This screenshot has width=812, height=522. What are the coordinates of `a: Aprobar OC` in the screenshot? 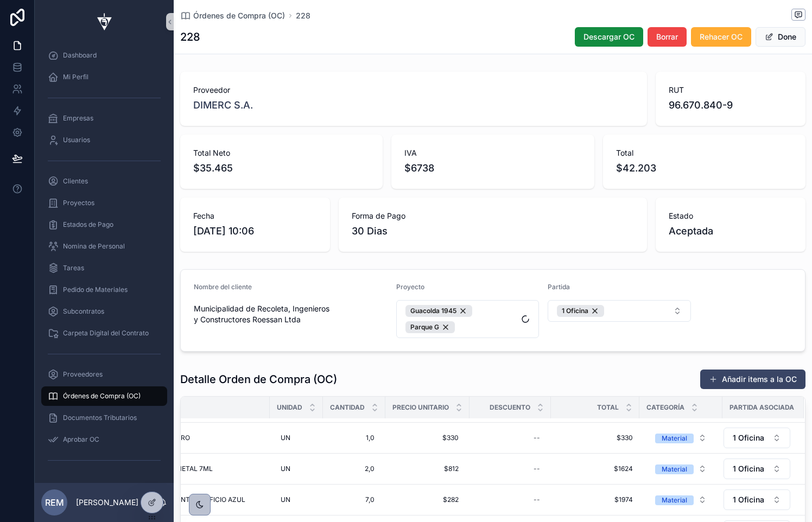 It's located at (104, 440).